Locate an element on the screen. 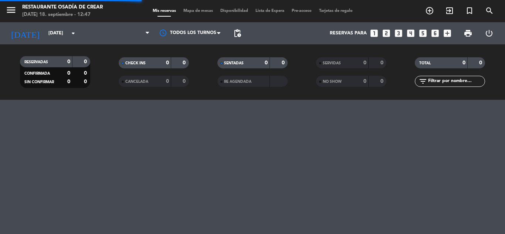  i: looks_two is located at coordinates (386, 33).